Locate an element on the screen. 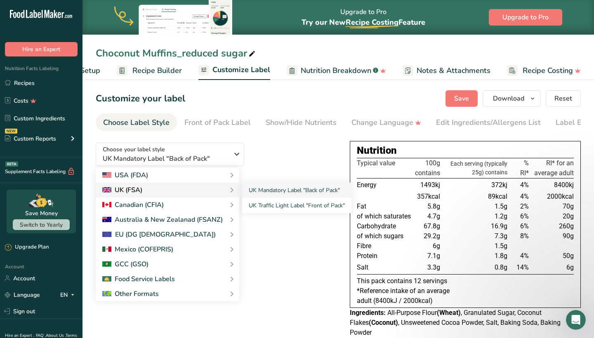  td: 260g is located at coordinates (552, 226).